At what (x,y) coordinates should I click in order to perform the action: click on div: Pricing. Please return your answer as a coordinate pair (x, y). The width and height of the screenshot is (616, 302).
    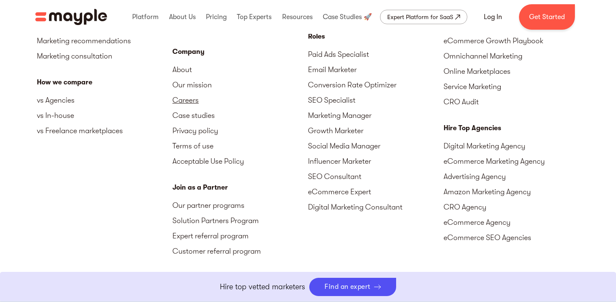
    Looking at the image, I should click on (216, 17).